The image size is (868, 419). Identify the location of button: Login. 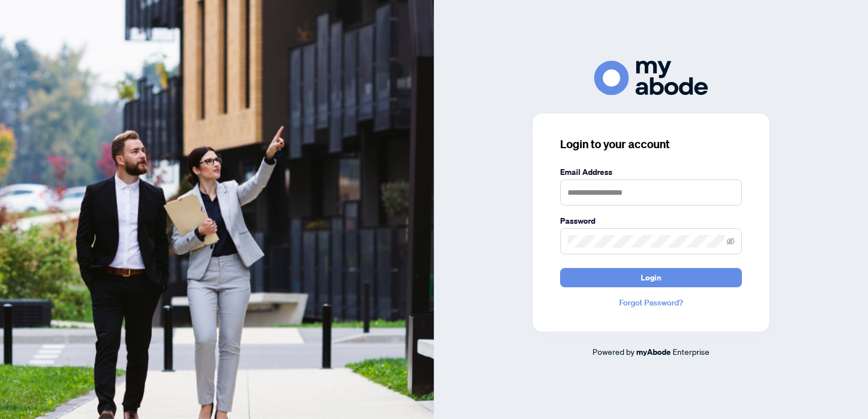
(651, 277).